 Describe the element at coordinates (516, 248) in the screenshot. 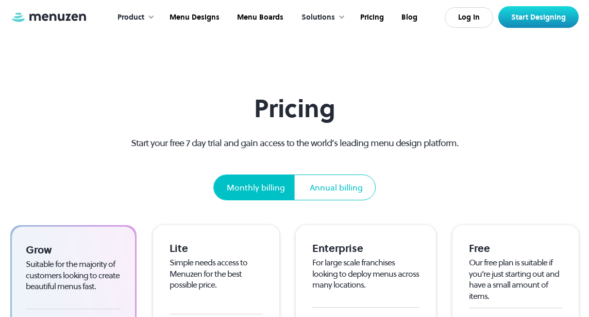

I see `div: Free` at that location.